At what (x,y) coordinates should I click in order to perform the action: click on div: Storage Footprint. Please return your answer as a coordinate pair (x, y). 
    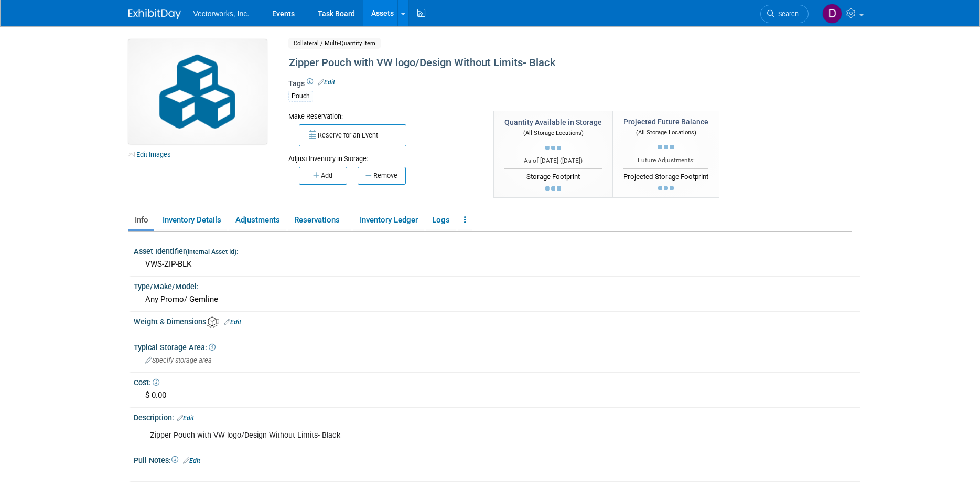
    Looking at the image, I should click on (553, 176).